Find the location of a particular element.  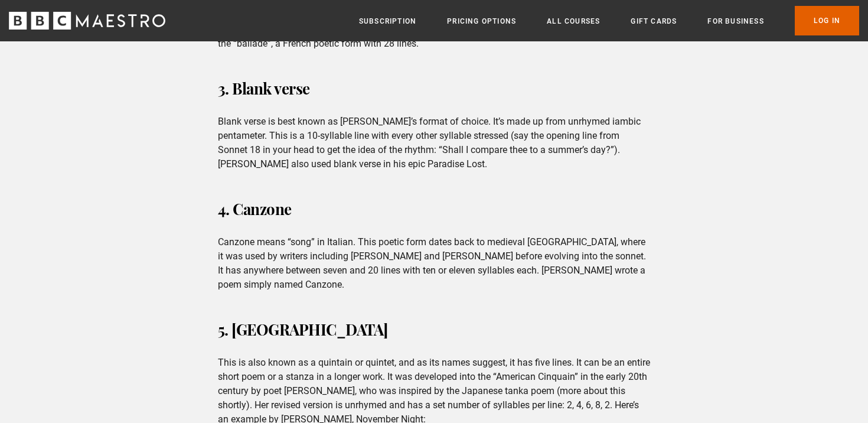

nav: Primary is located at coordinates (609, 21).